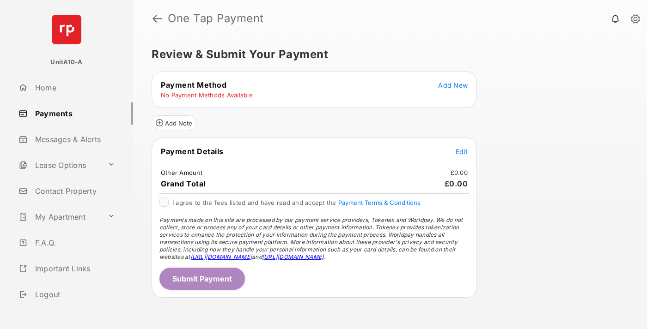 This screenshot has height=329, width=647. Describe the element at coordinates (462, 152) in the screenshot. I see `button: Edit` at that location.